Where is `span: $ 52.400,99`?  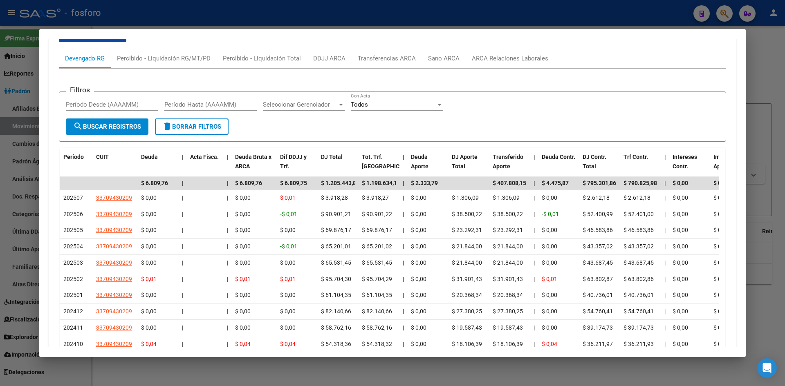
span: $ 52.400,99 is located at coordinates (598, 214).